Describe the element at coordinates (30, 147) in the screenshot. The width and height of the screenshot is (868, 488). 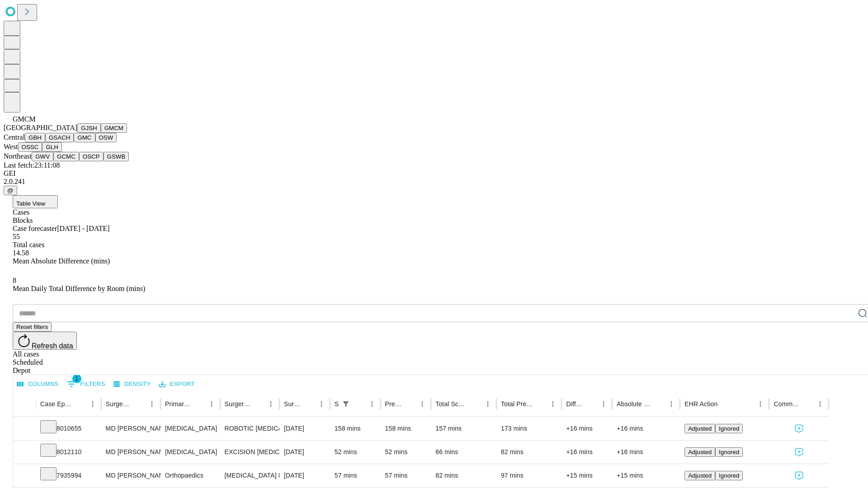
I see `button: OSSC` at that location.